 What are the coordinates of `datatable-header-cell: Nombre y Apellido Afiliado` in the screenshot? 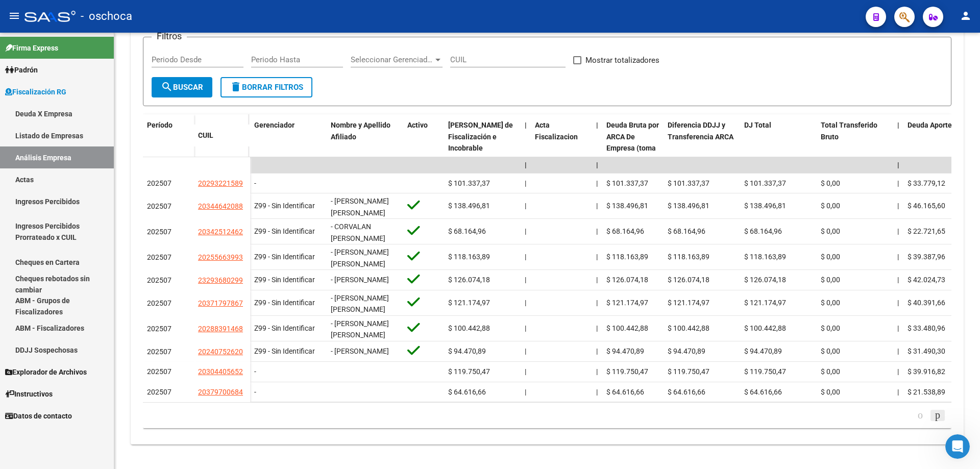 It's located at (365, 149).